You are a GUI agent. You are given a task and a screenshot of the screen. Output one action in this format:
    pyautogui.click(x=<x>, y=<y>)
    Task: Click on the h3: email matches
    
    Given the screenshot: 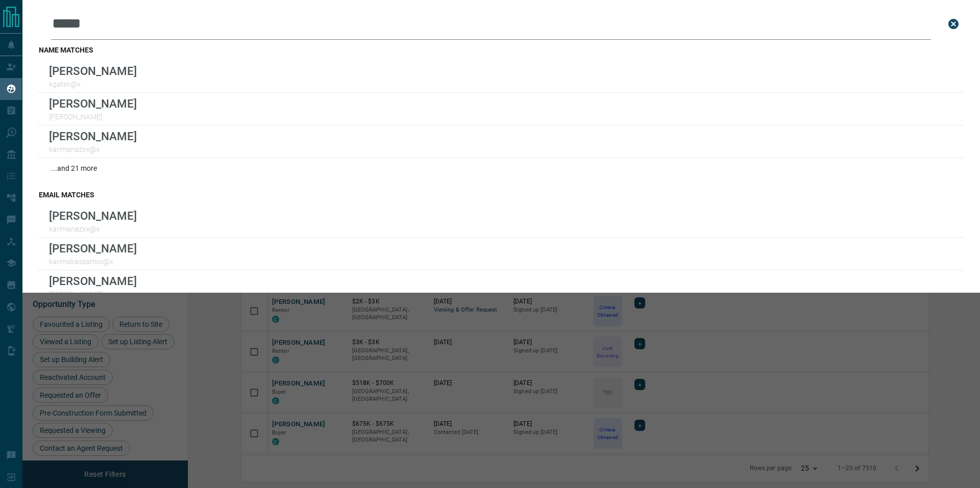 What is the action you would take?
    pyautogui.click(x=501, y=195)
    